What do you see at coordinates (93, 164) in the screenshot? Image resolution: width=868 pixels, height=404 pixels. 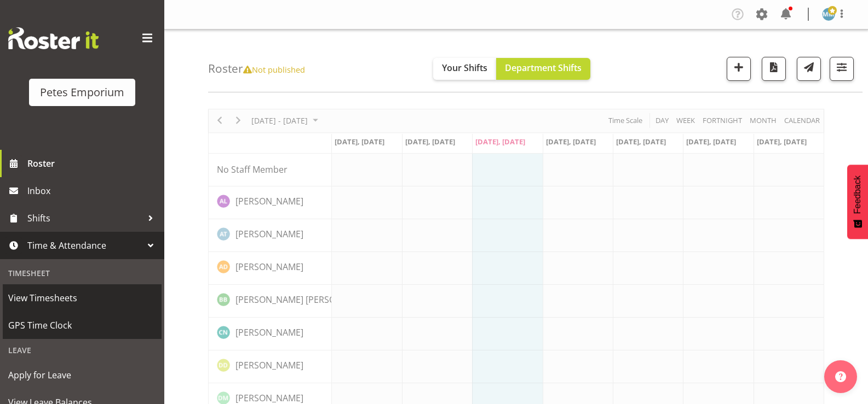 I see `span: Roster` at bounding box center [93, 164].